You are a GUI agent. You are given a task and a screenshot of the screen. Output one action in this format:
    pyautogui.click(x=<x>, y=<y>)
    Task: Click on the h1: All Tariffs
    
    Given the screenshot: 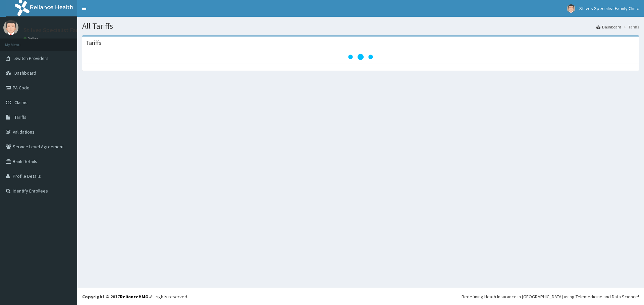 What is the action you would take?
    pyautogui.click(x=361, y=26)
    